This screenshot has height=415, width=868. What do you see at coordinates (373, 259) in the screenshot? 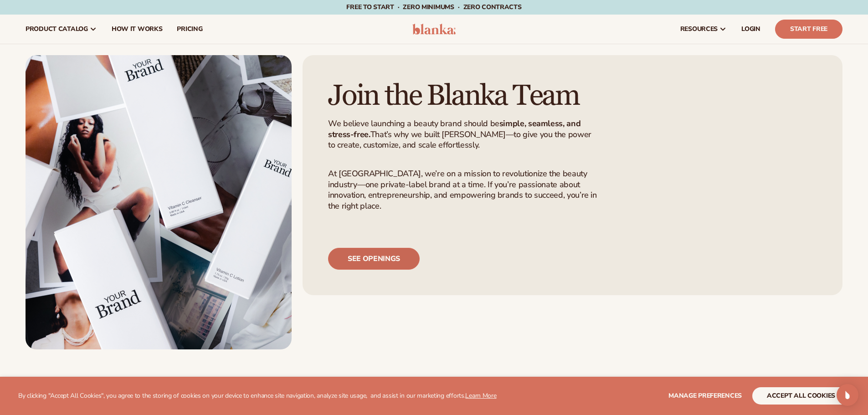
I see `a: See openings` at bounding box center [373, 259].